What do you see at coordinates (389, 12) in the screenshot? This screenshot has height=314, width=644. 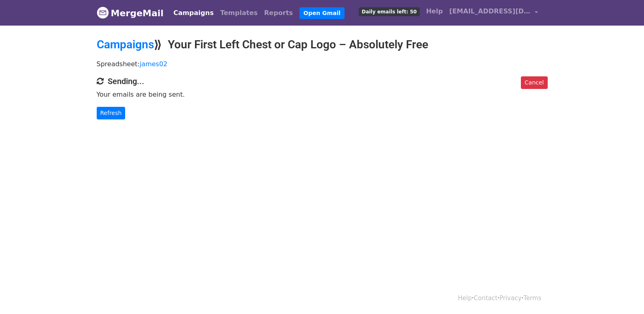 I see `span: Daily emails left: 50` at bounding box center [389, 12].